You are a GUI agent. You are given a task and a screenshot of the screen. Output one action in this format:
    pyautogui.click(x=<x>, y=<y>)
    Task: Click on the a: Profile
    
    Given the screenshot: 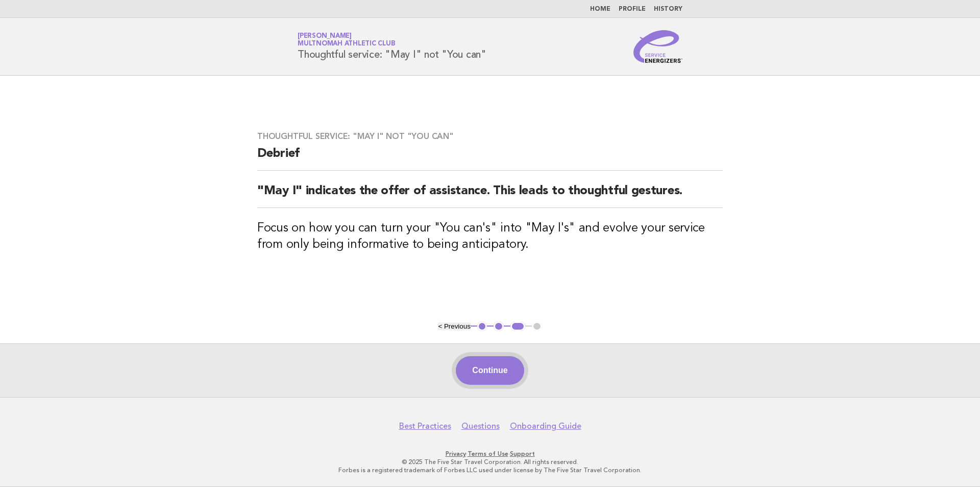 What is the action you would take?
    pyautogui.click(x=632, y=9)
    